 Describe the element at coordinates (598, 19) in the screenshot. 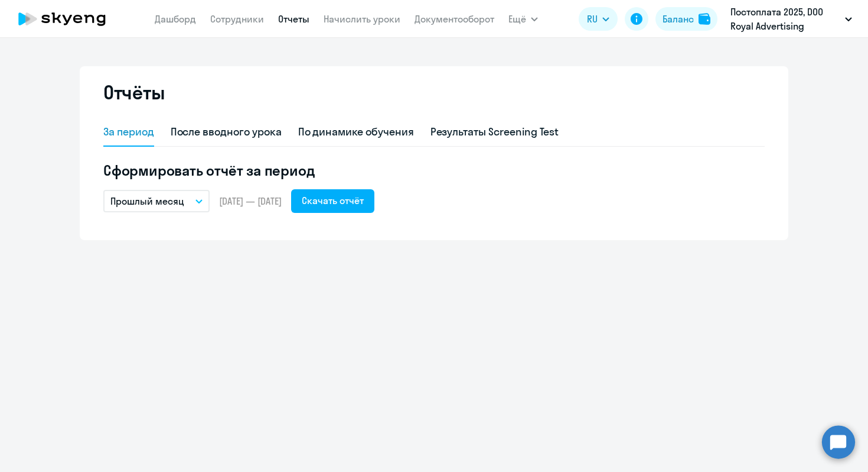

I see `button: RU` at that location.